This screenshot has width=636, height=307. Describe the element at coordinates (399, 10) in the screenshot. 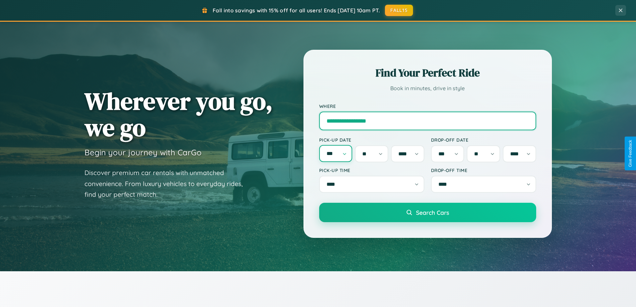

I see `button: FALL15` at that location.